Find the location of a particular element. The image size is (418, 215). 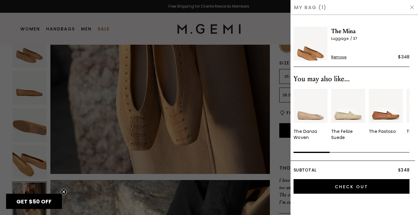

img: The Mina is located at coordinates (310, 43).